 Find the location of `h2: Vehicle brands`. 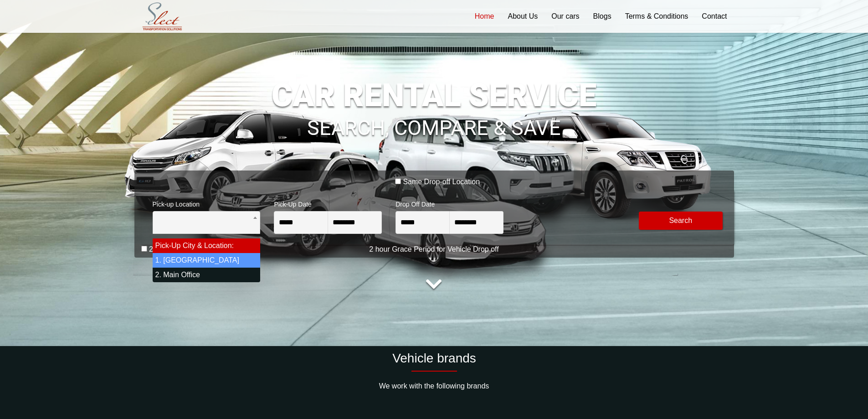

h2: Vehicle brands is located at coordinates (434, 358).